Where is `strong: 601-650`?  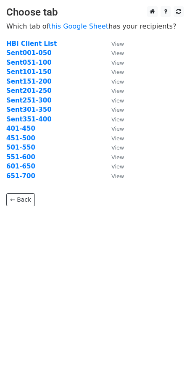 strong: 601-650 is located at coordinates (21, 166).